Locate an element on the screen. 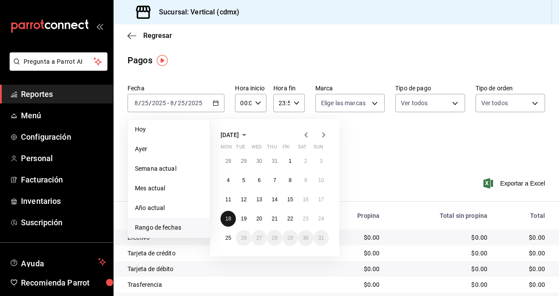 Image resolution: width=559 pixels, height=296 pixels. button: August 14, 2025 is located at coordinates (274, 200).